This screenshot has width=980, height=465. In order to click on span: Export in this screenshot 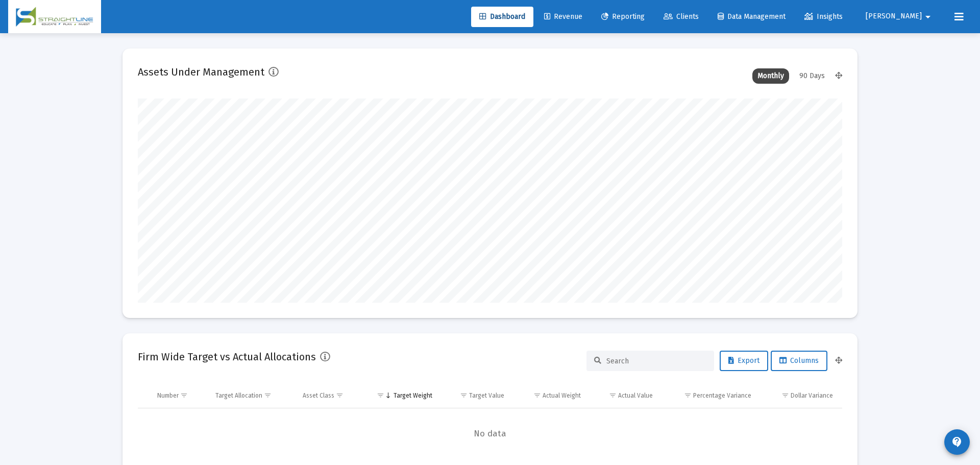, I will do `click(743, 360)`.